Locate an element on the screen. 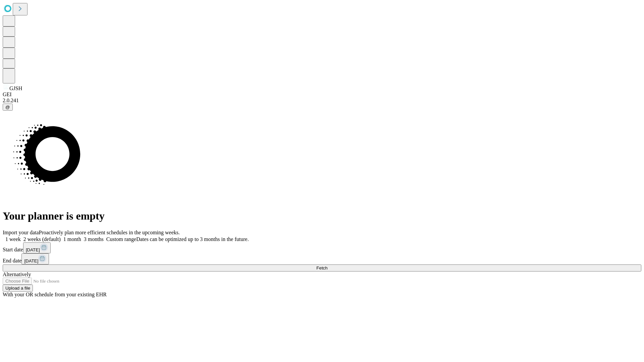 This screenshot has height=362, width=644. div: End date is located at coordinates (322, 259).